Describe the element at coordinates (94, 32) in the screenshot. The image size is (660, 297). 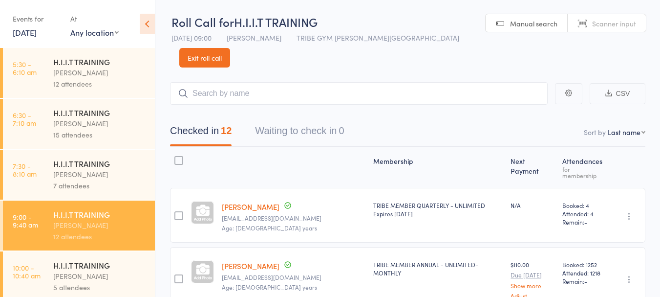
I see `div: Any location` at that location.